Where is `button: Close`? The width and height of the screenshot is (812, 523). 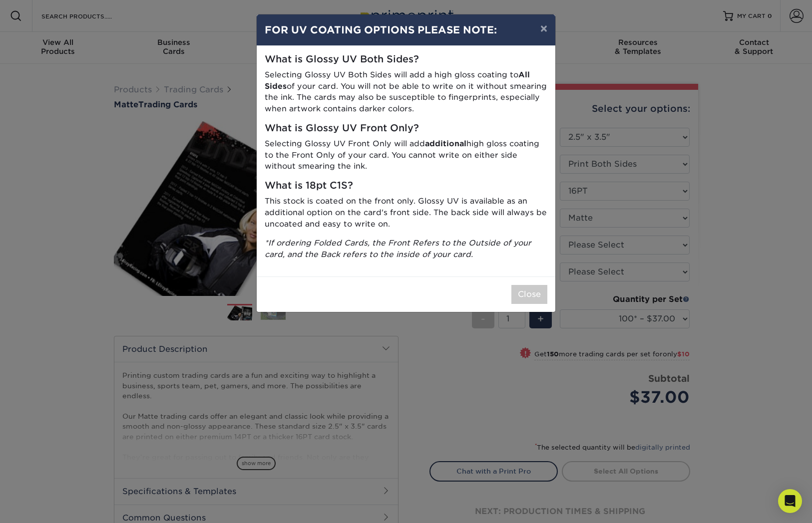 button: Close is located at coordinates (529, 295).